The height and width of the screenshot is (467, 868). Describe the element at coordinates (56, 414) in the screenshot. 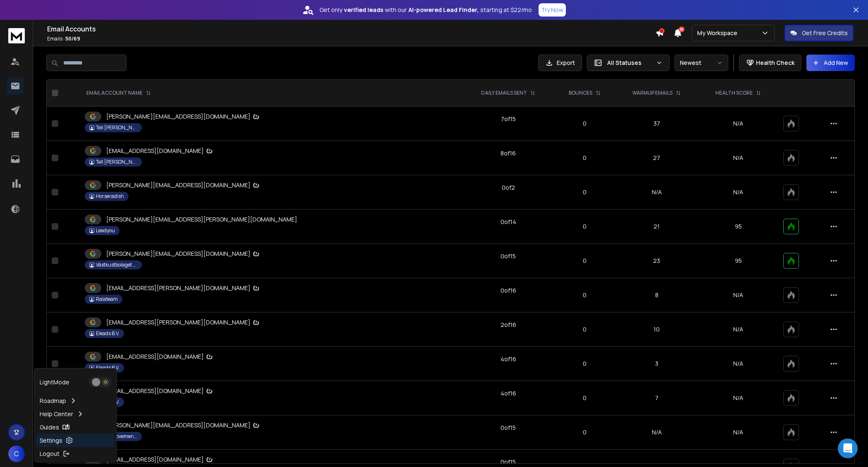

I see `p: Help Center` at that location.